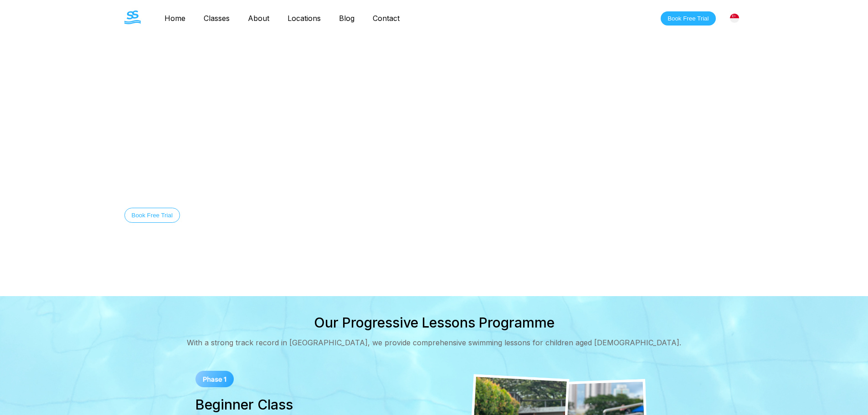  What do you see at coordinates (175, 18) in the screenshot?
I see `a: Home` at bounding box center [175, 18].